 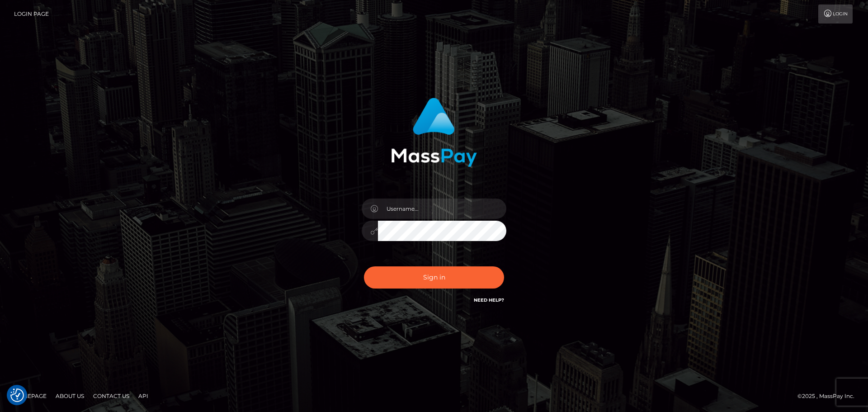 What do you see at coordinates (442, 209) in the screenshot?
I see `input: Username...` at bounding box center [442, 209].